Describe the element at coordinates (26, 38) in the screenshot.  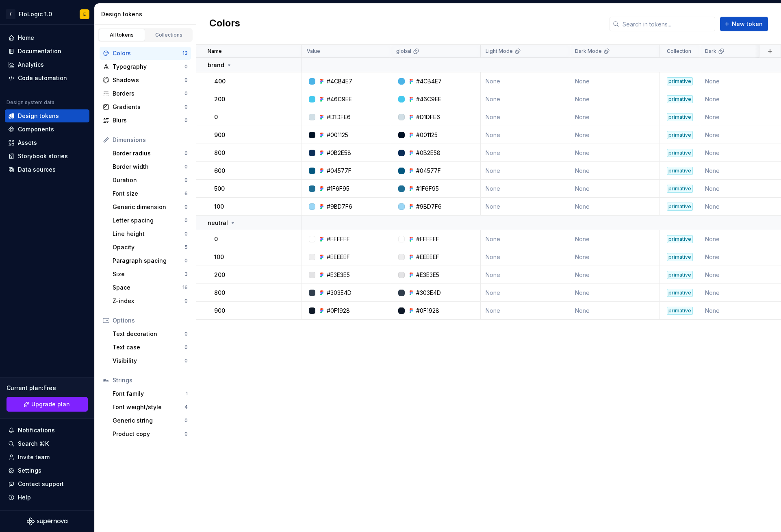
I see `div: Home` at that location.